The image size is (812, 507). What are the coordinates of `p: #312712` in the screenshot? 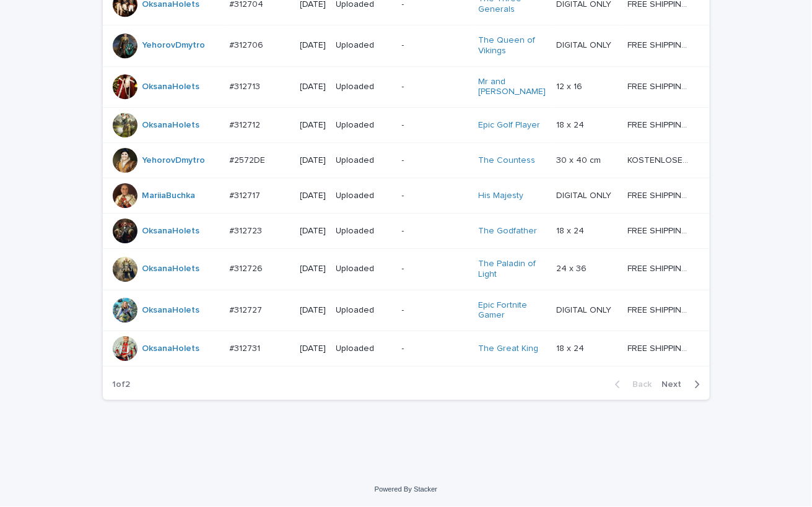 It's located at (246, 124).